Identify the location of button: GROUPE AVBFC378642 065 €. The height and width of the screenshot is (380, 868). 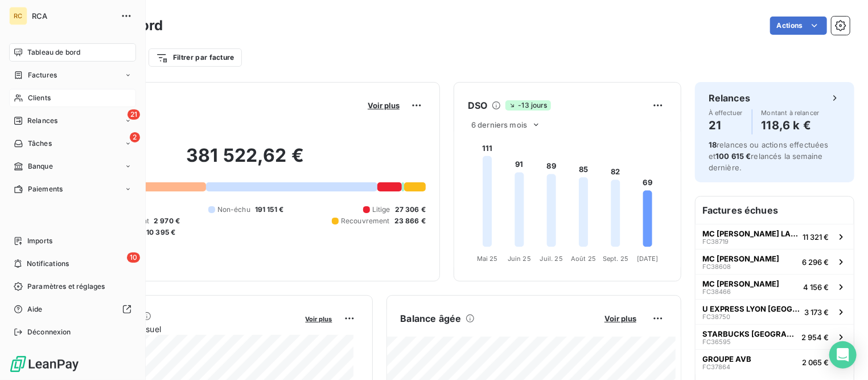
(775, 362).